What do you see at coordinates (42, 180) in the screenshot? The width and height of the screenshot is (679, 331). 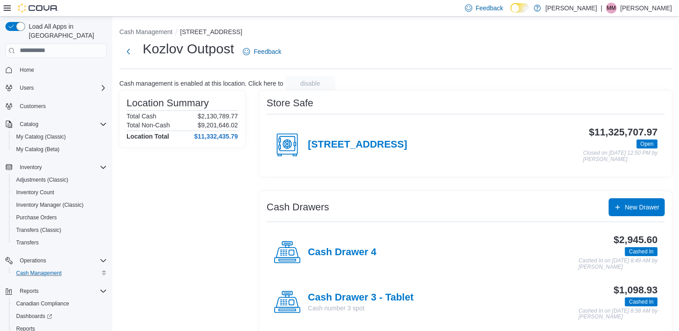 I see `a: Adjustments (Classic)` at bounding box center [42, 180].